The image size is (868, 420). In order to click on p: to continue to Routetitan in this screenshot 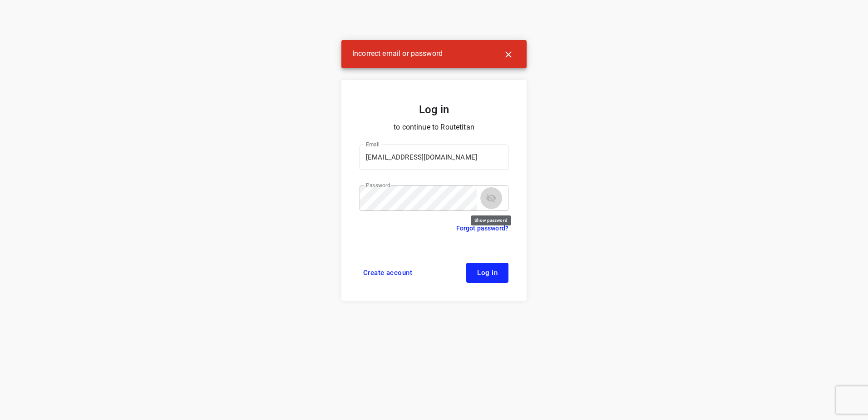, I will do `click(434, 128)`.